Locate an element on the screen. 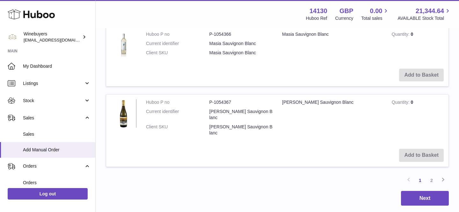 This screenshot has width=459, height=212. img: Masia Sauvignon Blanc is located at coordinates (124, 44).